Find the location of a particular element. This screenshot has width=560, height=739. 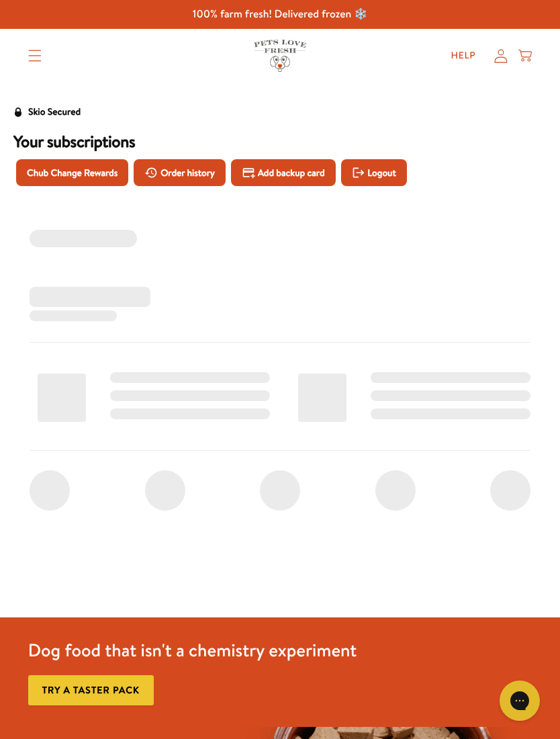

span: Logout is located at coordinates (381, 173).